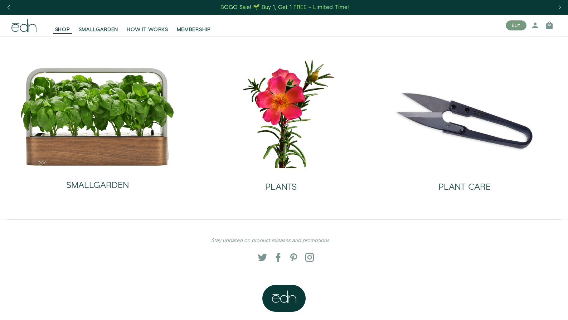 This screenshot has width=568, height=320. What do you see at coordinates (465, 183) in the screenshot?
I see `a: PLANT CARE` at bounding box center [465, 183].